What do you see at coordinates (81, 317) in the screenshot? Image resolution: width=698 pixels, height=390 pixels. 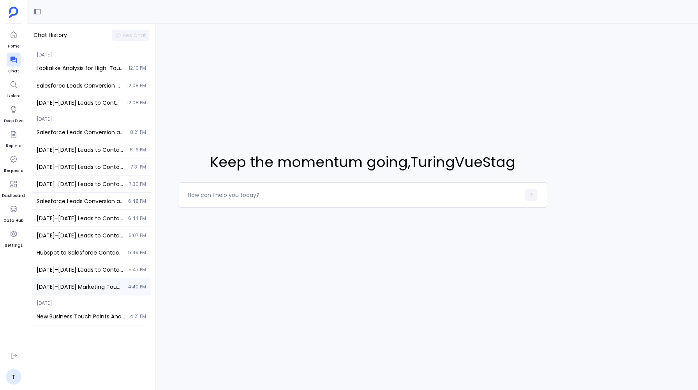 I see `span: New Business Touch Points Analysis (6 Months)` at bounding box center [81, 317].